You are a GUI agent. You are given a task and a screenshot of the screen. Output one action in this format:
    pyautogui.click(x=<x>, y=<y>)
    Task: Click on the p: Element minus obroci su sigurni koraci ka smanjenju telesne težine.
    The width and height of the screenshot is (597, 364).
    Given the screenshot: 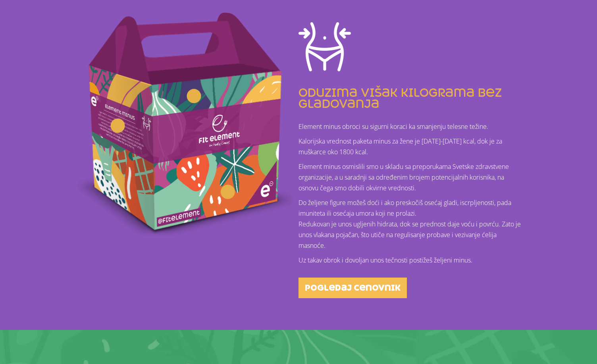 What is the action you would take?
    pyautogui.click(x=412, y=127)
    